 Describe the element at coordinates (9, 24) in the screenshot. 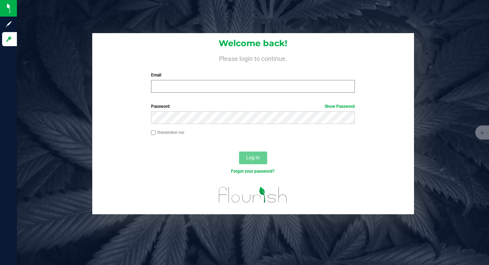

I see `inline-svg: Sign up` at that location.